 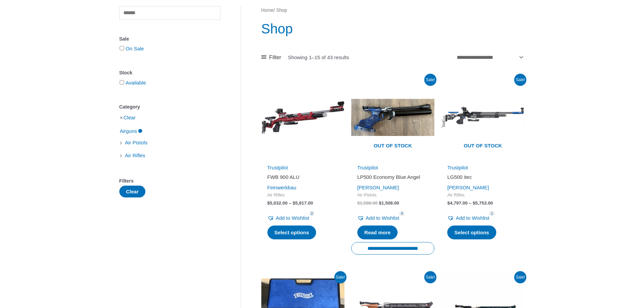 What do you see at coordinates (393, 177) in the screenshot?
I see `h2: LP500 Economy Blue Angel` at bounding box center [393, 177].